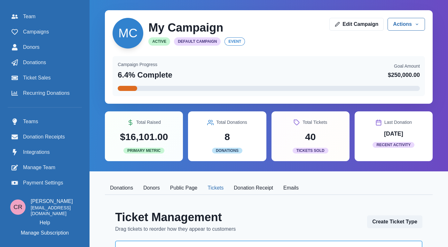 The image size is (448, 247). I want to click on button: Public Page, so click(184, 189).